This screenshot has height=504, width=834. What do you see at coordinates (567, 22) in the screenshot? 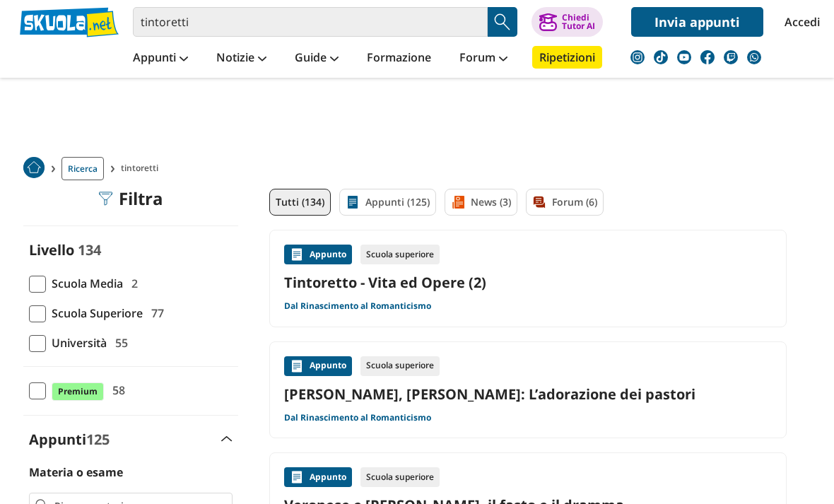
I see `button: ChiediTutor AI` at bounding box center [567, 22].